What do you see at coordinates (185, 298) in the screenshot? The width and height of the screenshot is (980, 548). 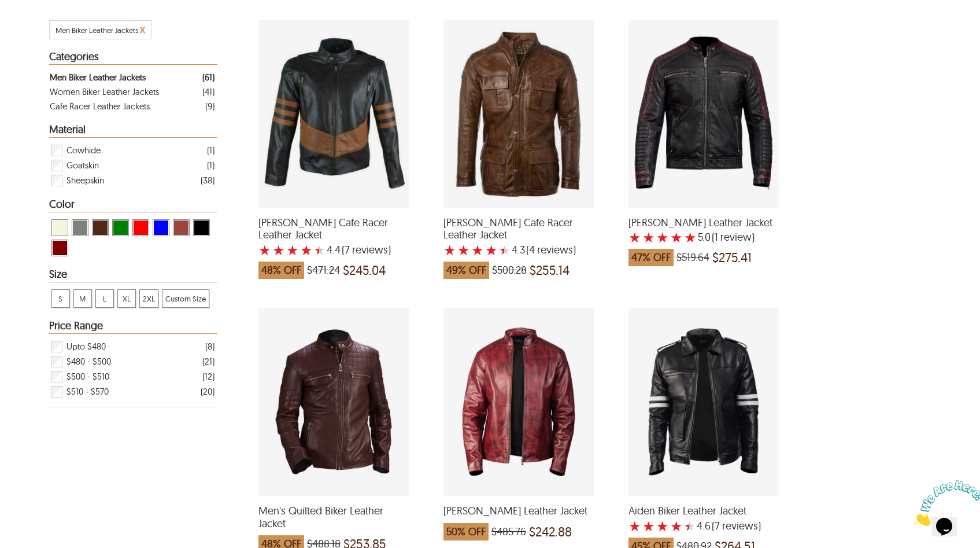 I see `span: Custom Size` at bounding box center [185, 298].